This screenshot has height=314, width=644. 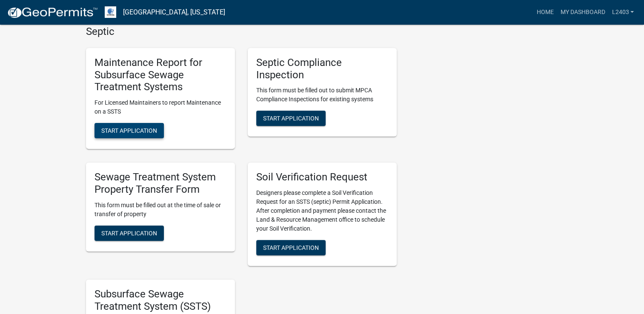 I want to click on a: My Dashboard, so click(x=583, y=13).